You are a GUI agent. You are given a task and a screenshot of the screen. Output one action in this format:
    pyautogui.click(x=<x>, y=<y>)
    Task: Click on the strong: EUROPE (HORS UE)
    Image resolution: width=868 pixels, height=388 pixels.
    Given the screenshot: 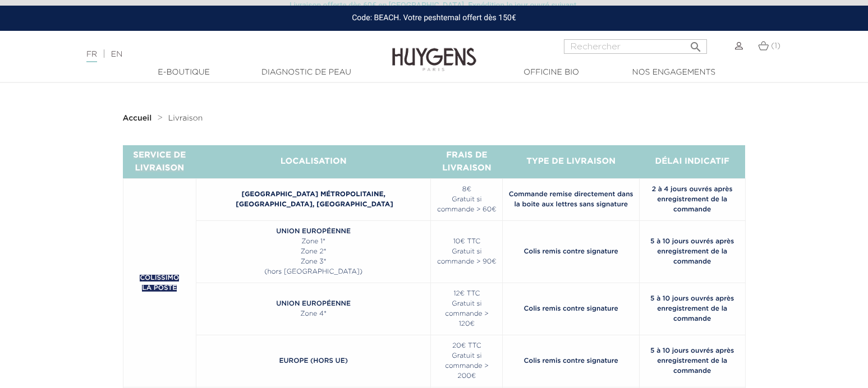 What is the action you would take?
    pyautogui.click(x=313, y=361)
    